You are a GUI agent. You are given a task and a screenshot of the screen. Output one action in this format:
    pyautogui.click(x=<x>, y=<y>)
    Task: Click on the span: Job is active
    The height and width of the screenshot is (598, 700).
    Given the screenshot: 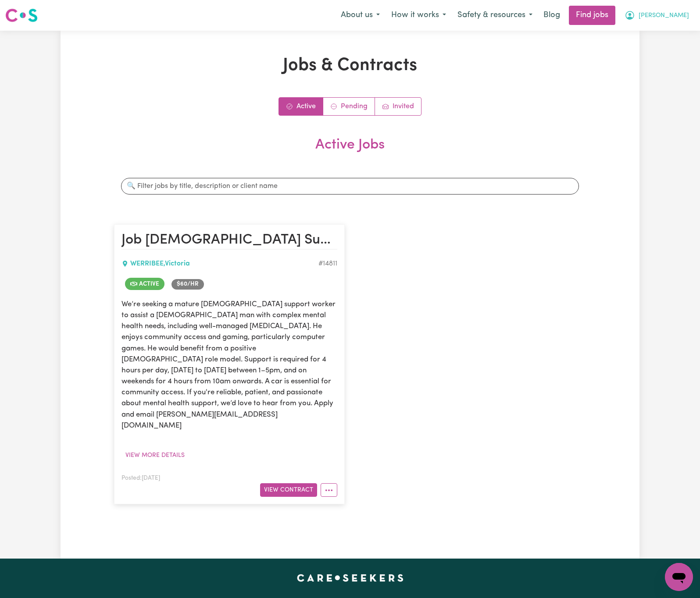 What is the action you would take?
    pyautogui.click(x=144, y=284)
    